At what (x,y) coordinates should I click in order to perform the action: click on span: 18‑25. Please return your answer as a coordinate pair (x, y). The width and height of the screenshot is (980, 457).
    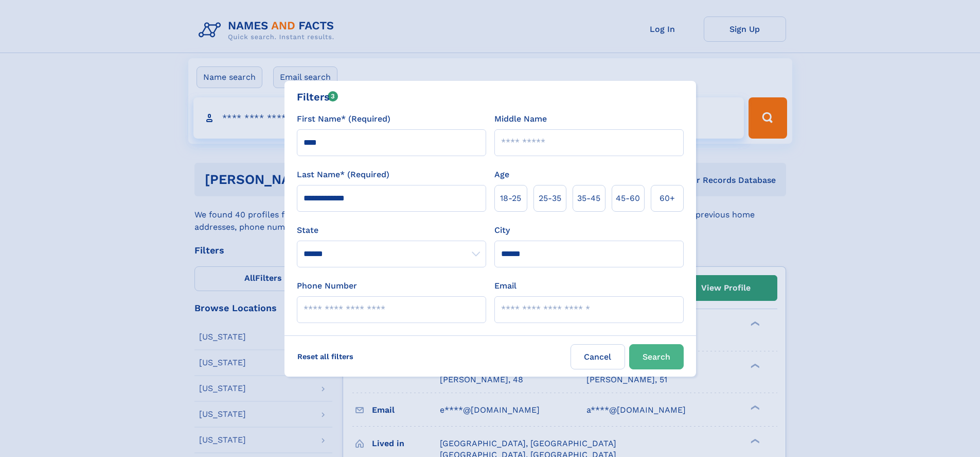
    Looking at the image, I should click on (511, 199).